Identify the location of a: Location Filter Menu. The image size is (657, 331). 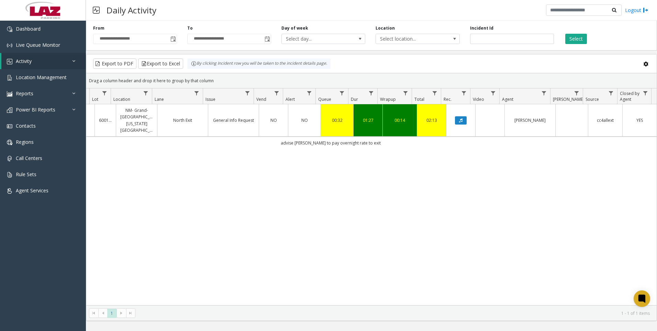
(146, 93).